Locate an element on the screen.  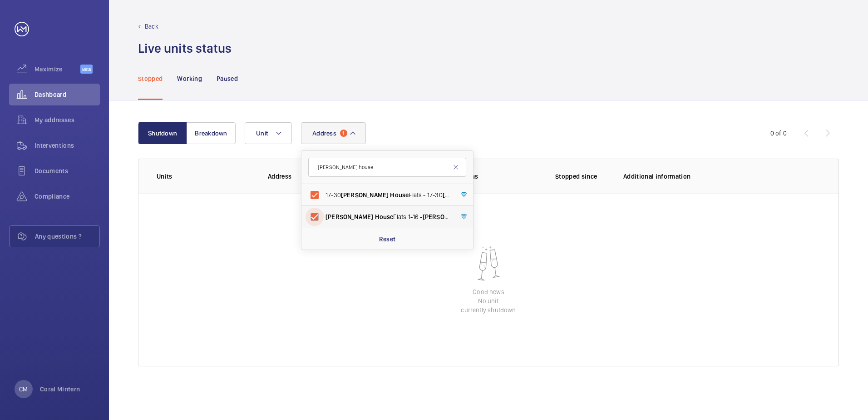
span: Any questions ? is located at coordinates (67, 236).